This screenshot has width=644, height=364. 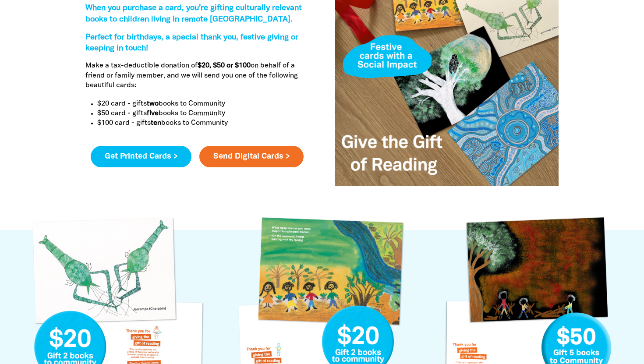 What do you see at coordinates (156, 123) in the screenshot?
I see `strong: ten` at bounding box center [156, 123].